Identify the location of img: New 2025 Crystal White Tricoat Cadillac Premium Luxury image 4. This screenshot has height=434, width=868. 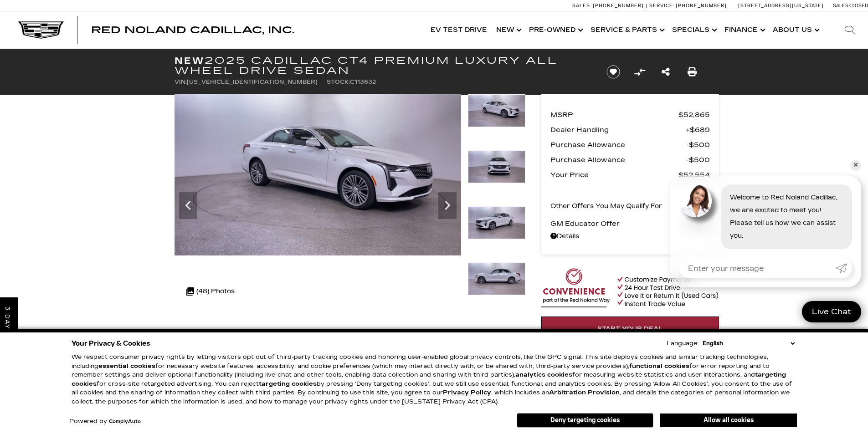
(497, 223).